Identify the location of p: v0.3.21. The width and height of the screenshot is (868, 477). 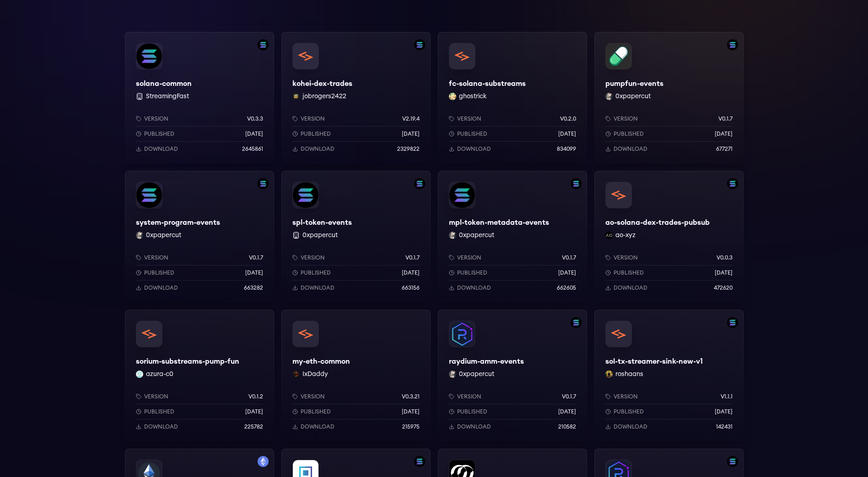
(410, 397).